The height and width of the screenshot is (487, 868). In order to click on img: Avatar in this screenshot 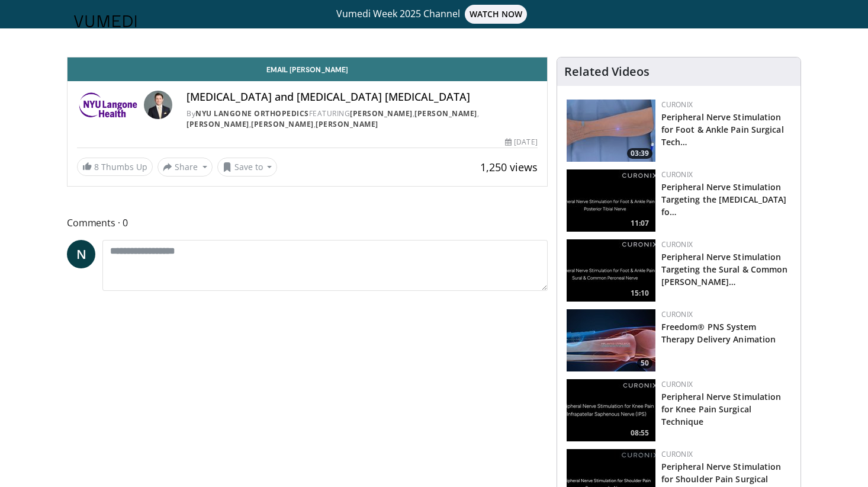, I will do `click(158, 105)`.